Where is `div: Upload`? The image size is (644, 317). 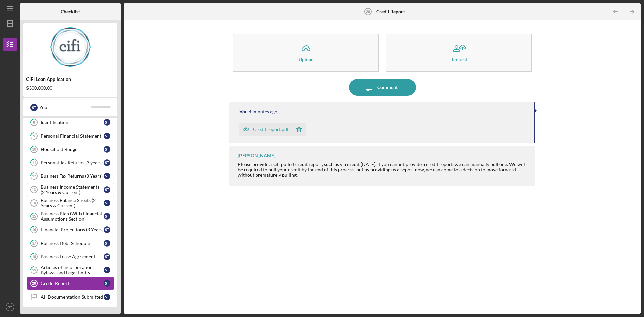 div: Upload is located at coordinates (306, 59).